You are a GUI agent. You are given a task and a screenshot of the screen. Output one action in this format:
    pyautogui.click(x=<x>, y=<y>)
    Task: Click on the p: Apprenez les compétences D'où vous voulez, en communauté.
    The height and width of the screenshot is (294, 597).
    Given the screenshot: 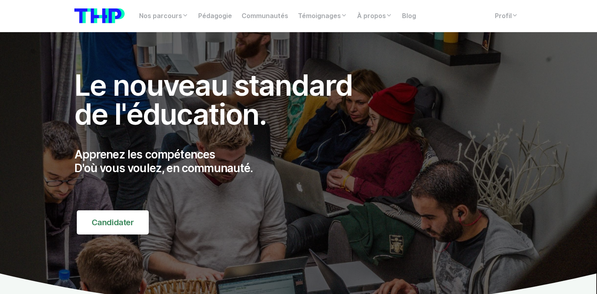 What is the action you would take?
    pyautogui.click(x=222, y=161)
    